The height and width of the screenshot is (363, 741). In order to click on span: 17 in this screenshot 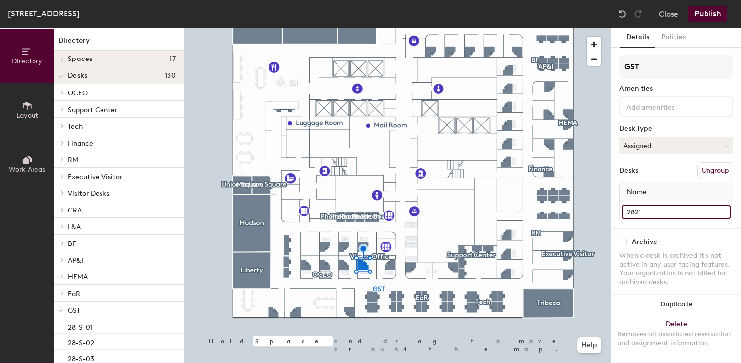, I will do `click(172, 59)`.